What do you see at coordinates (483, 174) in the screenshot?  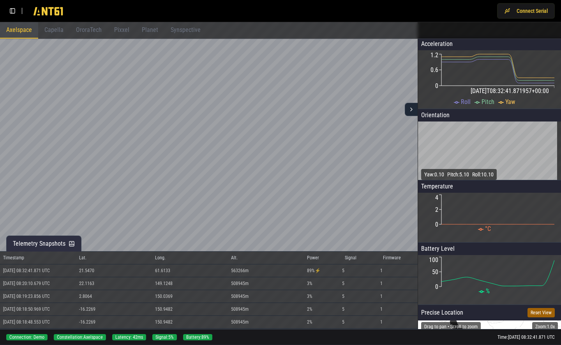 I see `p: Roll: 10.10` at bounding box center [483, 174].